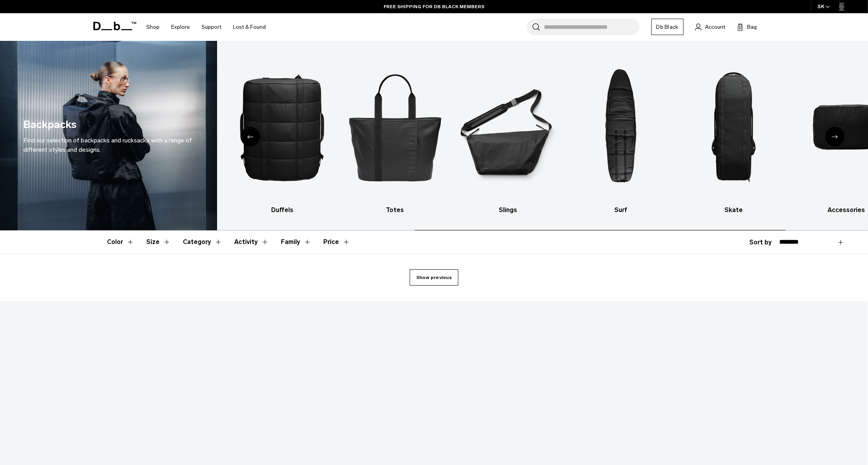 This screenshot has height=465, width=868. I want to click on button: Bag, so click(747, 27).